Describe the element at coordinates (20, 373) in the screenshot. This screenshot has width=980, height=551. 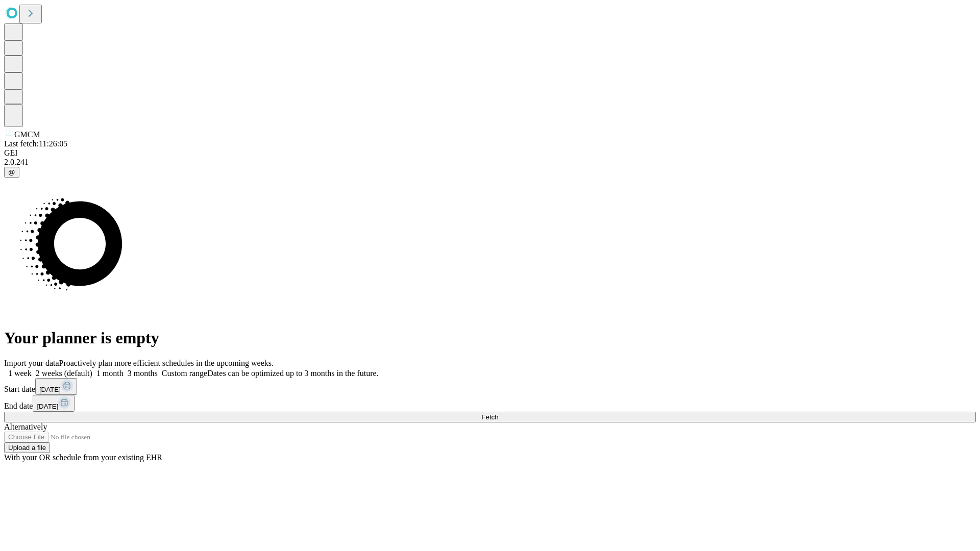
I see `span: 1 week` at that location.